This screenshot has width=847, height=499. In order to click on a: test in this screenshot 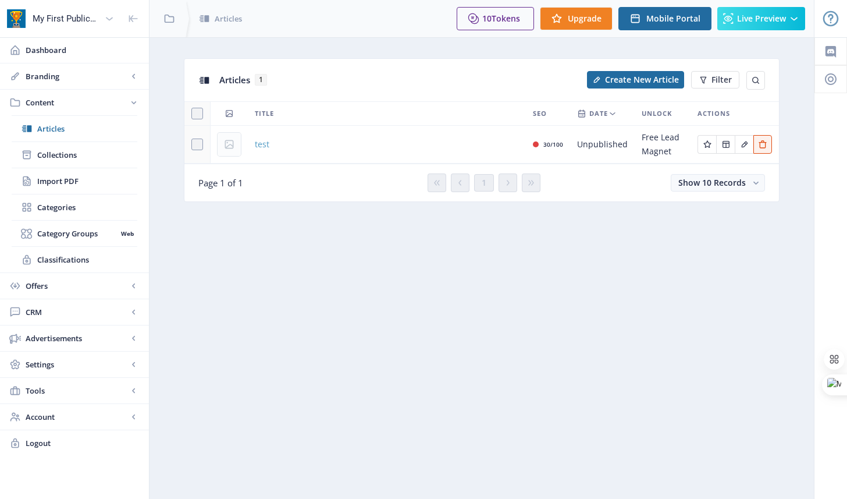, I will do `click(262, 144)`.